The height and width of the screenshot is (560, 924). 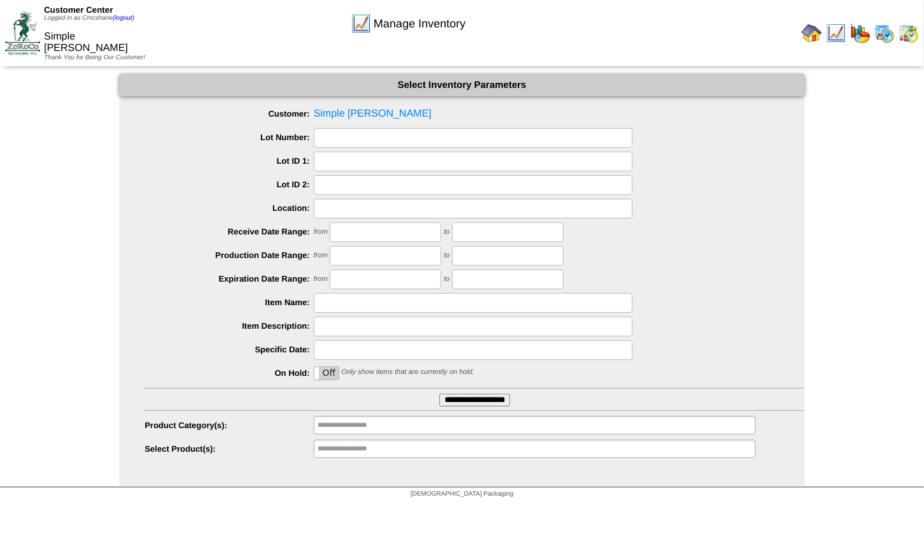 What do you see at coordinates (229, 278) in the screenshot?
I see `label: Expiration Date Range:` at bounding box center [229, 278].